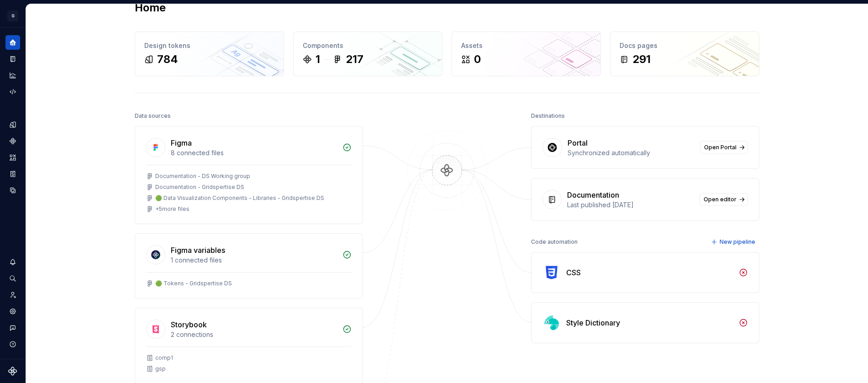  I want to click on button: G, so click(12, 16).